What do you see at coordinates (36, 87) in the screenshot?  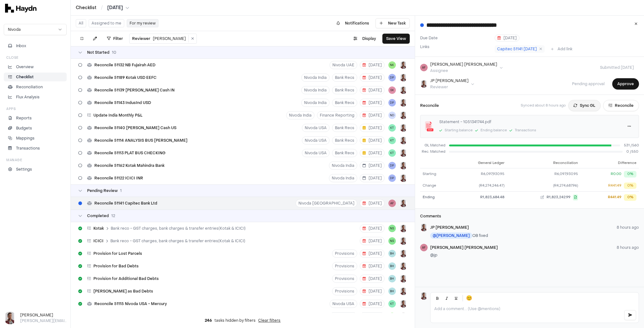 I see `a: Reconciliation` at bounding box center [36, 87].